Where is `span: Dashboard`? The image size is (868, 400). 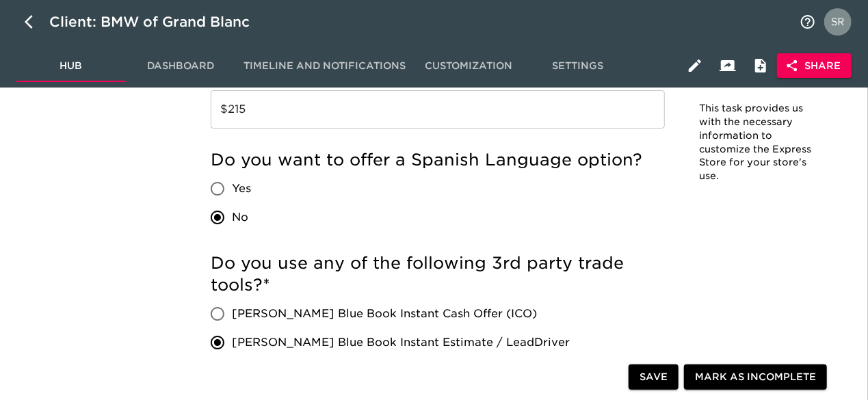 span: Dashboard is located at coordinates (180, 65).